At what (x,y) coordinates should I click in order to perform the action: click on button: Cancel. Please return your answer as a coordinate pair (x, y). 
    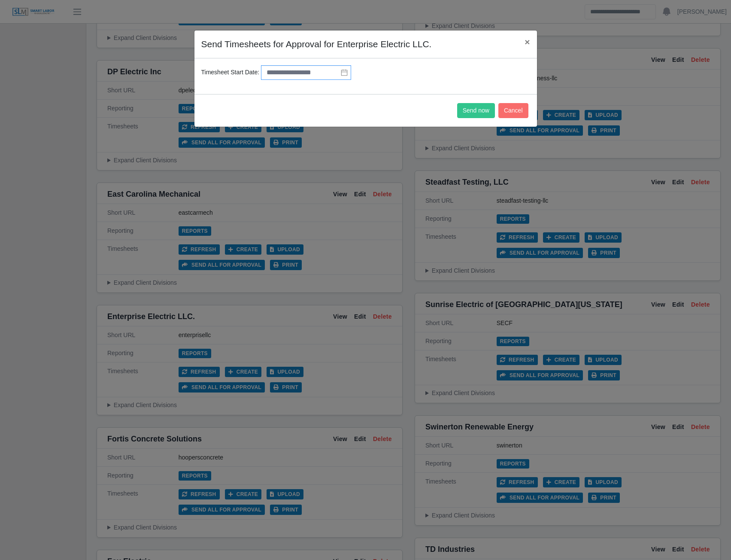
    Looking at the image, I should click on (513, 110).